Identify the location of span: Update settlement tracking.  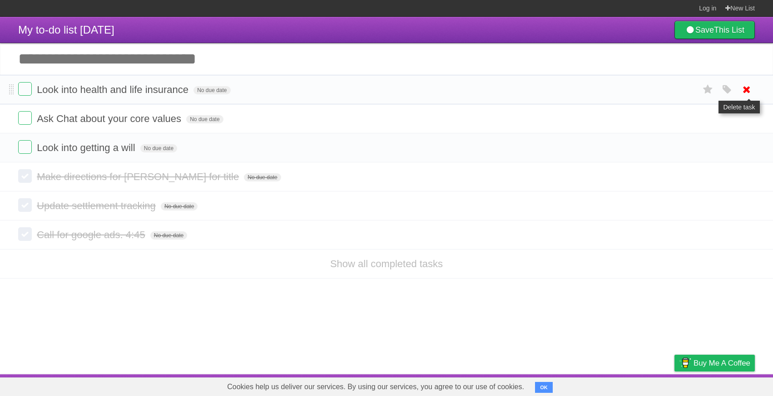
(97, 206).